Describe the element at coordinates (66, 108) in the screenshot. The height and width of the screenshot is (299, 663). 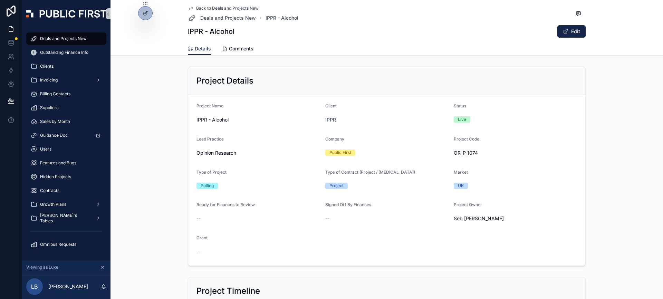
I see `a: Suppliers` at that location.